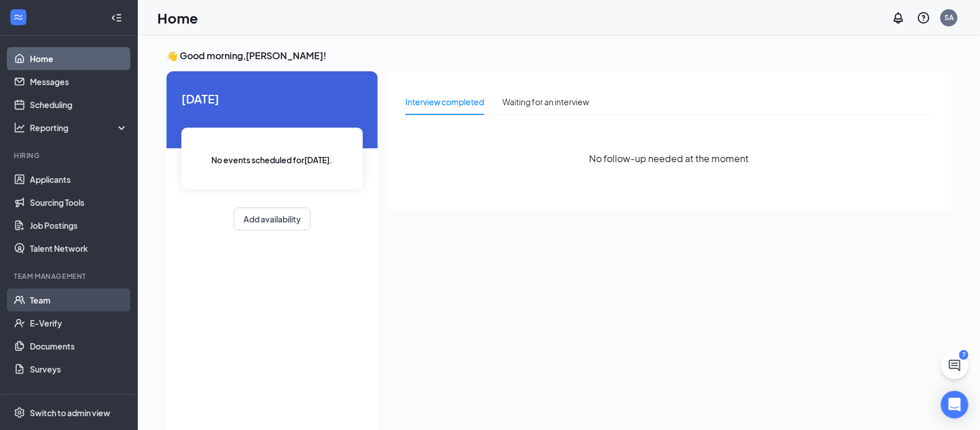  What do you see at coordinates (898, 18) in the screenshot?
I see `svg: Notifications` at bounding box center [898, 18].